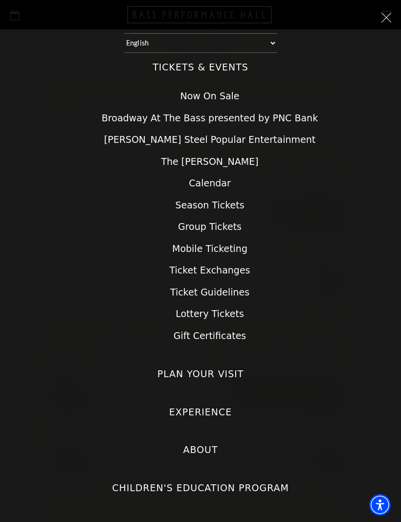 This screenshot has height=522, width=401. I want to click on a: Season Tickets, so click(209, 205).